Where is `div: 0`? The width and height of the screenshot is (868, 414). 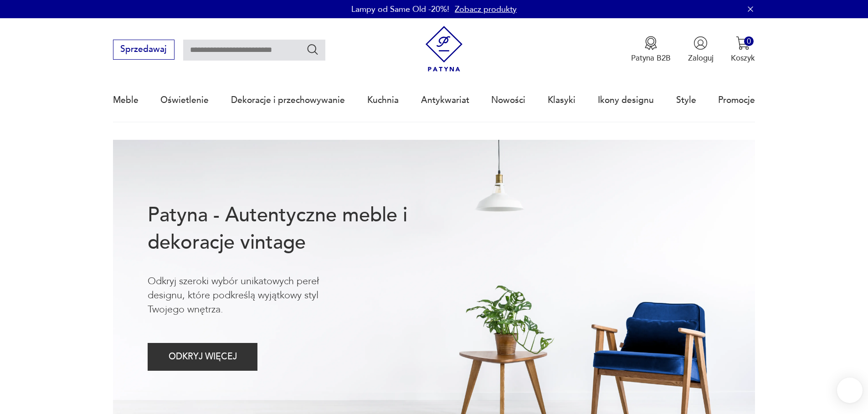 div: 0 is located at coordinates (749, 41).